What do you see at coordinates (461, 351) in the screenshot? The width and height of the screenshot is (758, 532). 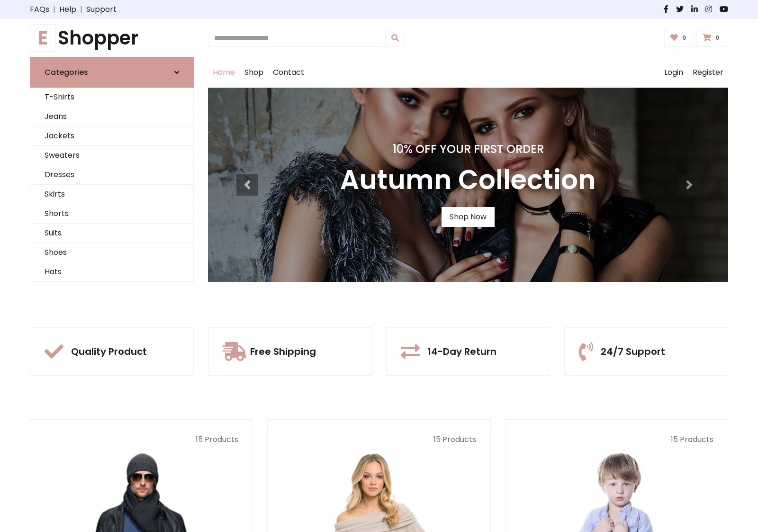 I see `h5: 14-Day Return` at bounding box center [461, 351].